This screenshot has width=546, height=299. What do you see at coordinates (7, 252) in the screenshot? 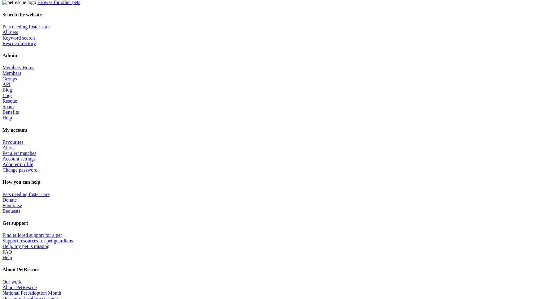
I see `a: FAQ` at bounding box center [7, 252].